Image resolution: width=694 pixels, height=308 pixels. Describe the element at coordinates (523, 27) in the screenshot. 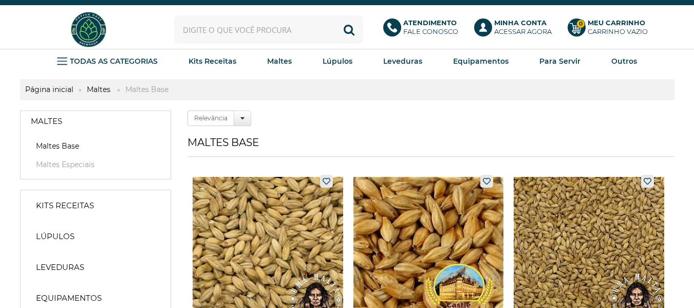

I see `p: Acessar agora` at that location.